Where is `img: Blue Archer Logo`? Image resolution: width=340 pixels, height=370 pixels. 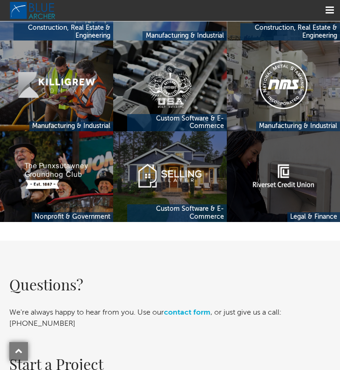 img: Blue Archer Logo is located at coordinates (33, 10).